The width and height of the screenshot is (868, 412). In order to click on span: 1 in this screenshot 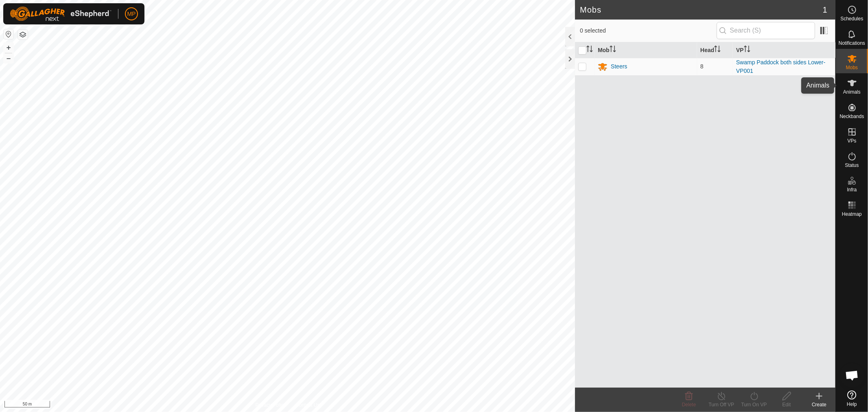, I will do `click(825, 10)`.